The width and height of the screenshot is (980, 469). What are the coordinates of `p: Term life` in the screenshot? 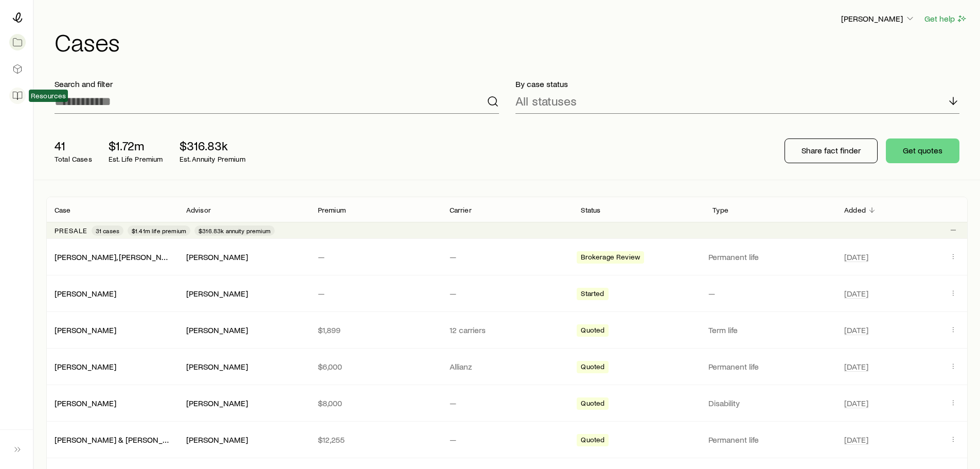 It's located at (770, 330).